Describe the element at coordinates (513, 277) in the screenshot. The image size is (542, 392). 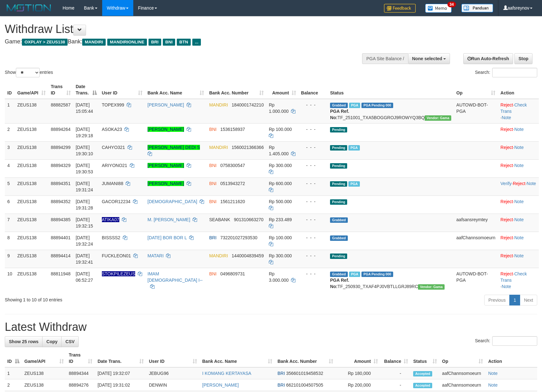
I see `a: Check Trans` at that location.